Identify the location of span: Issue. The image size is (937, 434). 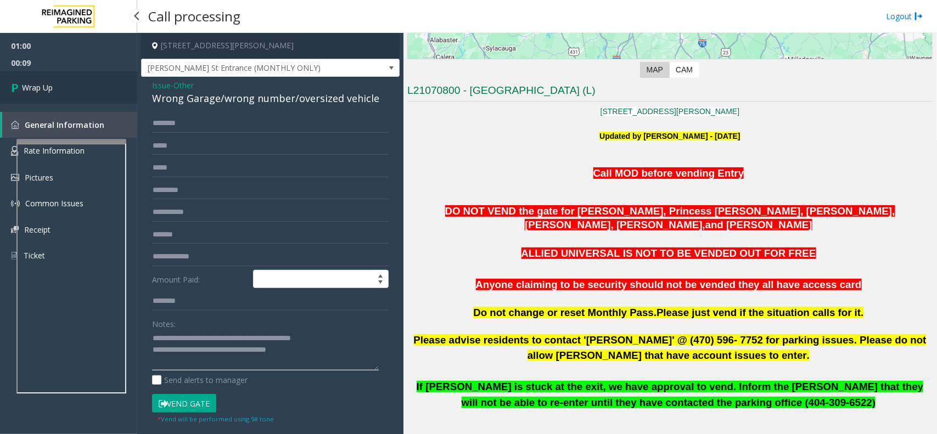
(161, 85).